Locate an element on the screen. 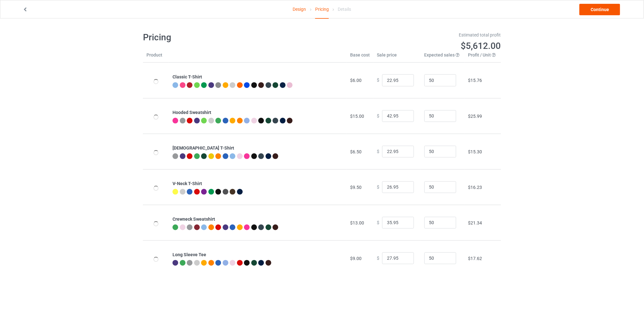  div: Estimated total profit is located at coordinates (414, 35).